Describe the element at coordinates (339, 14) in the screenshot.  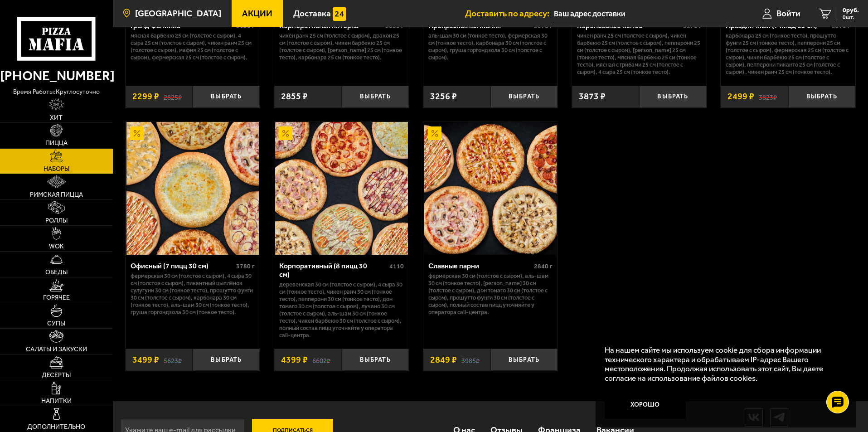
I see `img: 15daf4d41897b9f0e9f617042186c801.svg` at that location.